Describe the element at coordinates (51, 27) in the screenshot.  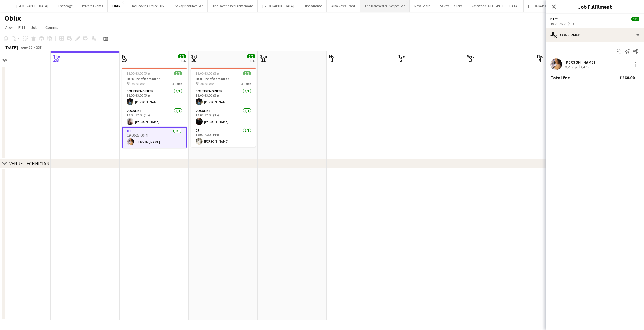
I see `a: Comms` at that location.